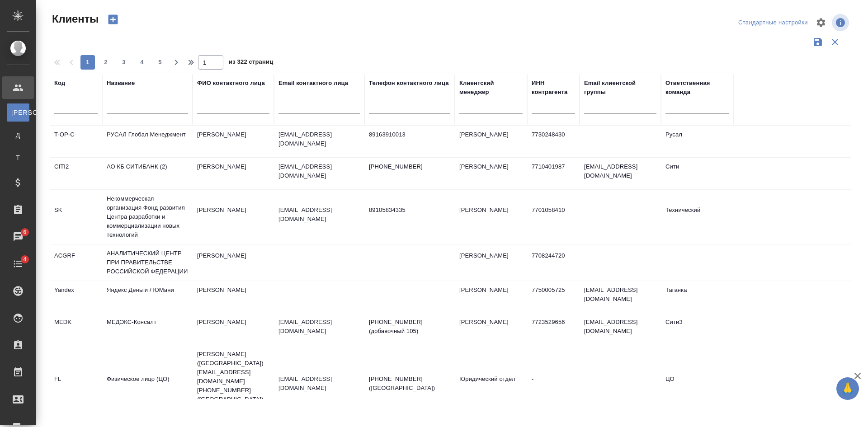 The image size is (868, 427). I want to click on button: 3, so click(124, 62).